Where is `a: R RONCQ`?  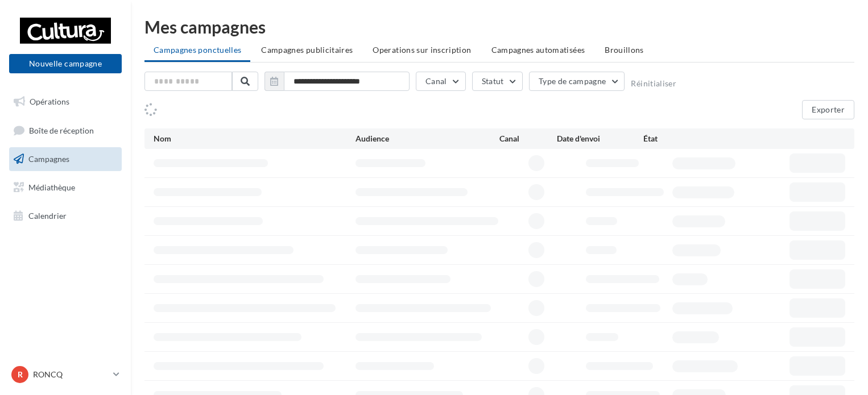
a: R RONCQ is located at coordinates (66, 375).